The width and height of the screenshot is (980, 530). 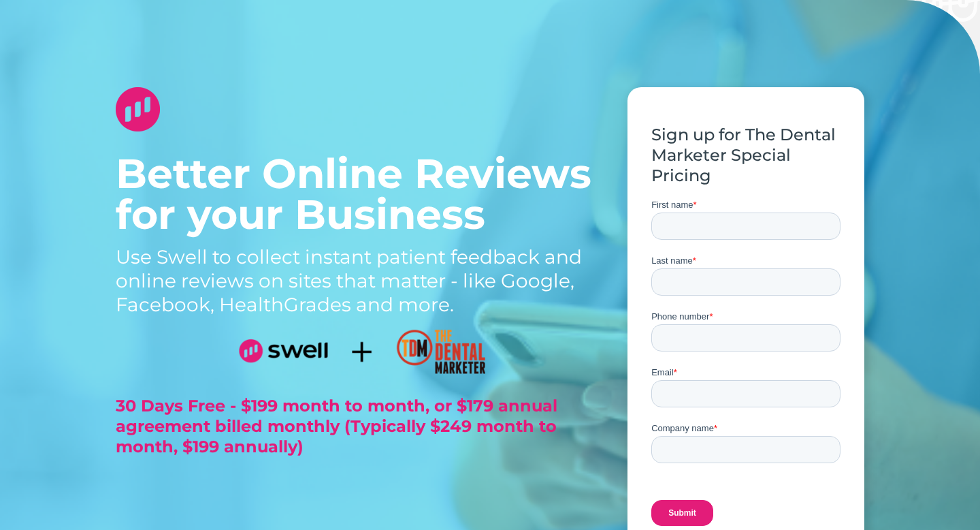 I want to click on span: Better Online Reviews for your Business, so click(x=353, y=194).